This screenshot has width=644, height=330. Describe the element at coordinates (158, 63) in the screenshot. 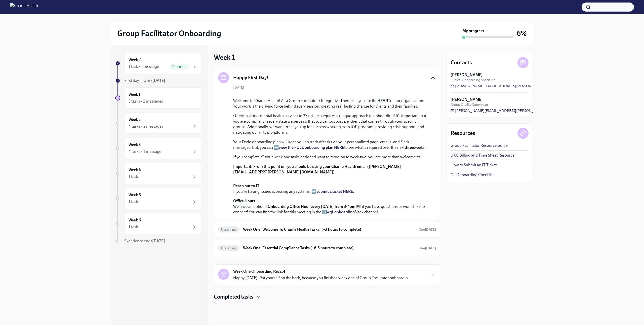

I see `a: Week -11 task • 1 messageComplete` at that location.